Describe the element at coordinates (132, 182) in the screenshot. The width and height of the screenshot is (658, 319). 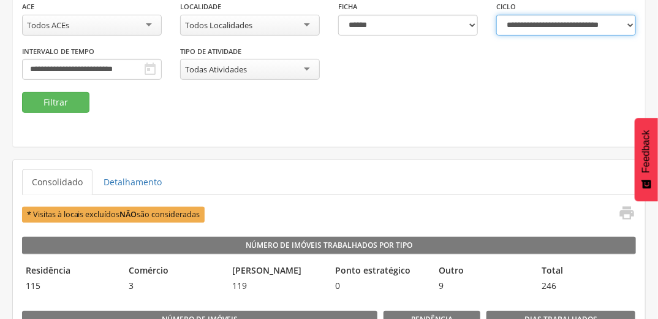
I see `a: Detalhamento` at that location.